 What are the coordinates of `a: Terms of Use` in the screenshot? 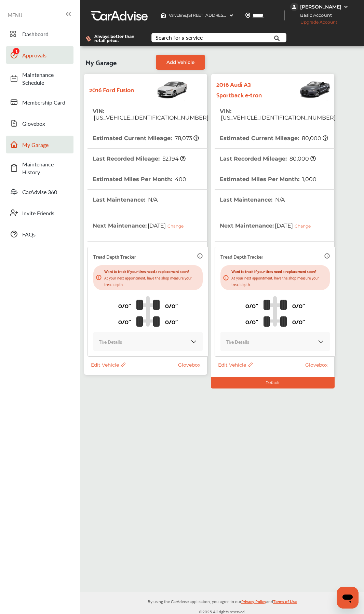 It's located at (284, 603).